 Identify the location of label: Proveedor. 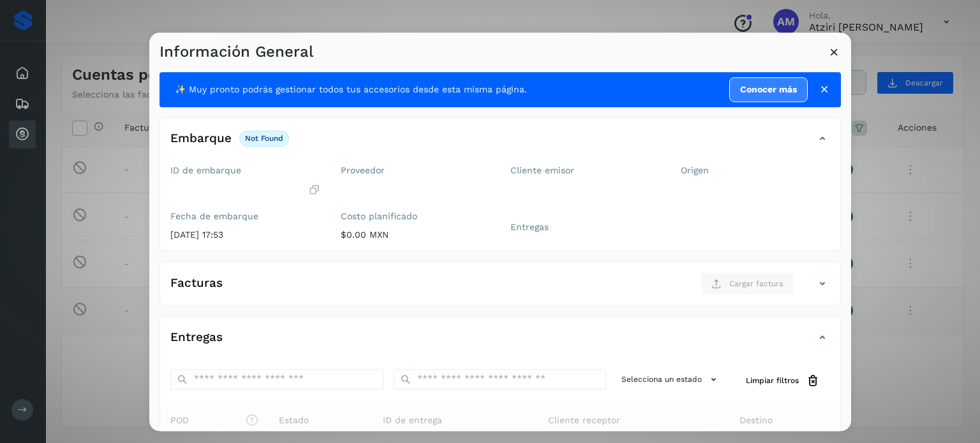
(415, 170).